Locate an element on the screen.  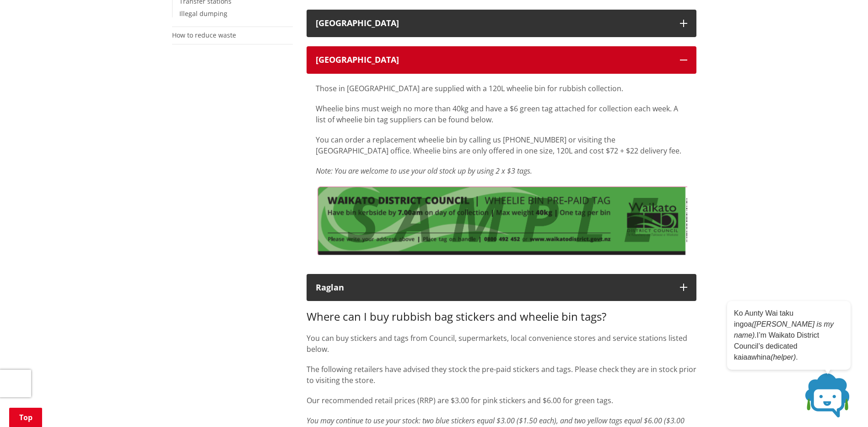
p: Wheelie bins must weigh no more than 40kg and have a $6 green tag attached for collection each we... is located at coordinates (502, 114).